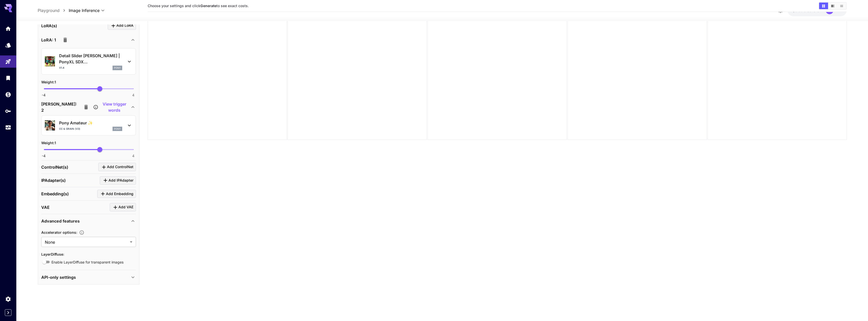 The width and height of the screenshot is (868, 321). Describe the element at coordinates (8, 313) in the screenshot. I see `button: Expand sidebar` at that location.